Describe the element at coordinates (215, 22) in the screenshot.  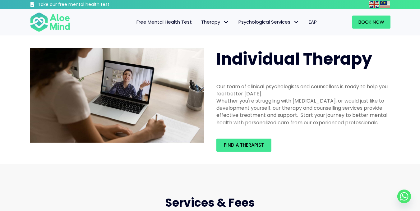
I see `span: Therapy` at that location.